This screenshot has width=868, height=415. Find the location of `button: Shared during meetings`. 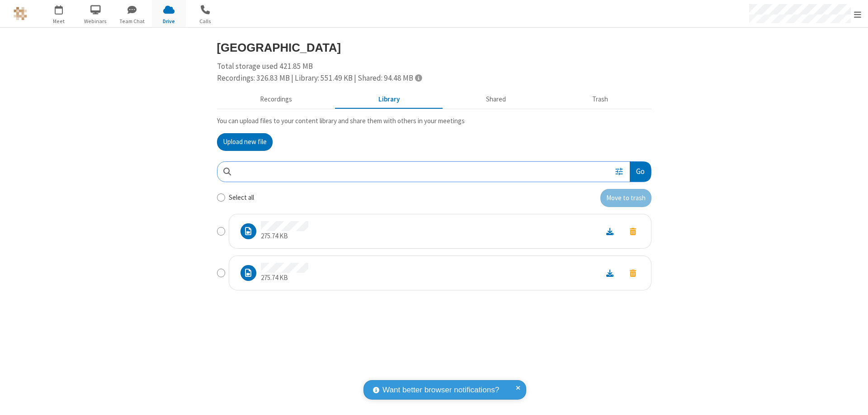

button: Shared during meetings is located at coordinates (496, 100).